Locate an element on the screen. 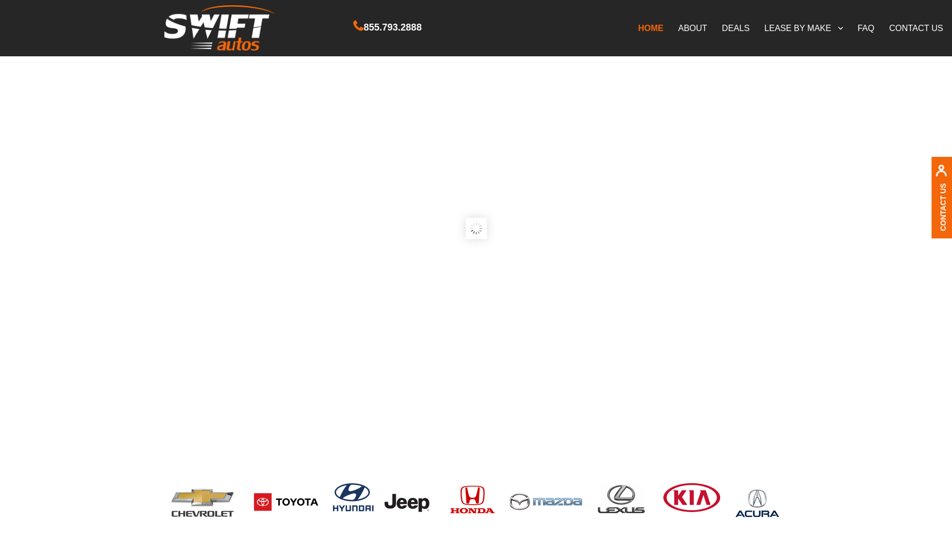  a: HOME is located at coordinates (650, 28).